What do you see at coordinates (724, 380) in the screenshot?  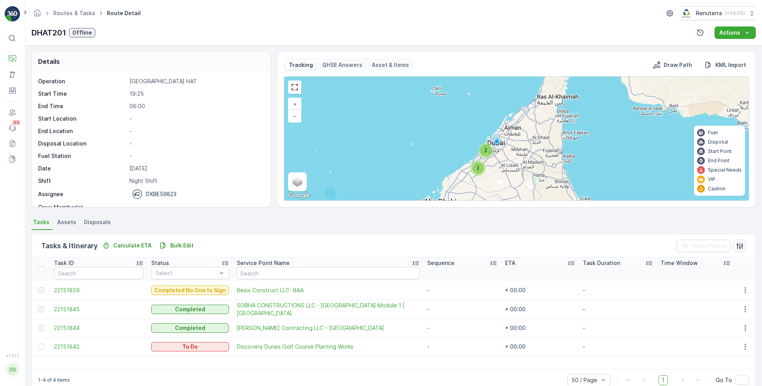 I see `span: Go To` at bounding box center [724, 380].